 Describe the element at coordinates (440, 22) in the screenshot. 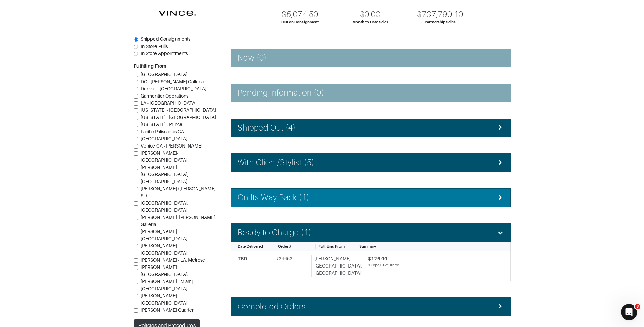

I see `div: Partnership Sales` at that location.